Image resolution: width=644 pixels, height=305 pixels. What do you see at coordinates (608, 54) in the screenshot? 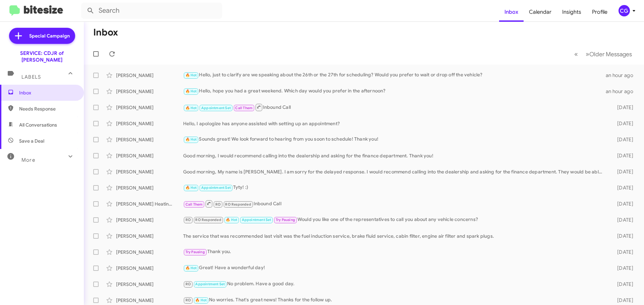
I see `button: Next` at bounding box center [608, 54].